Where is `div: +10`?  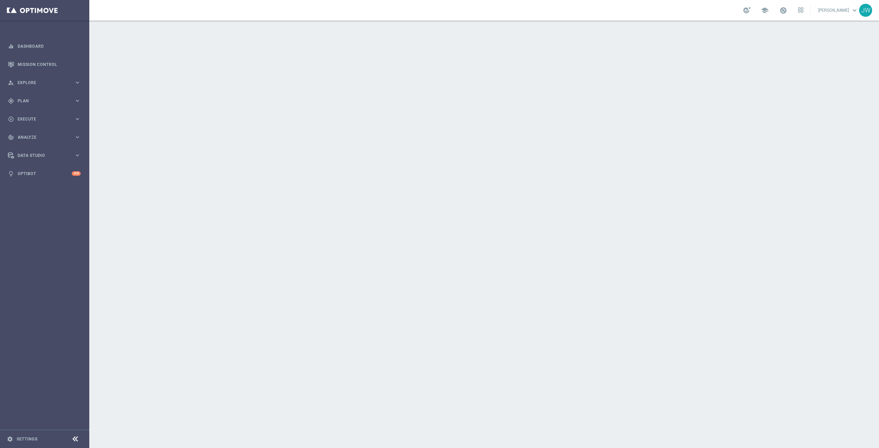
div: +10 is located at coordinates (76, 173).